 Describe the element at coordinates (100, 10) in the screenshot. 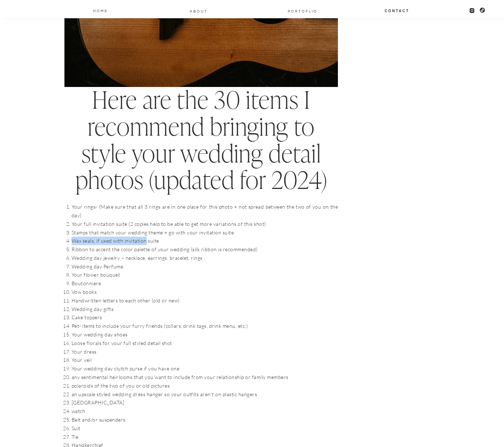

I see `nav: Home` at that location.